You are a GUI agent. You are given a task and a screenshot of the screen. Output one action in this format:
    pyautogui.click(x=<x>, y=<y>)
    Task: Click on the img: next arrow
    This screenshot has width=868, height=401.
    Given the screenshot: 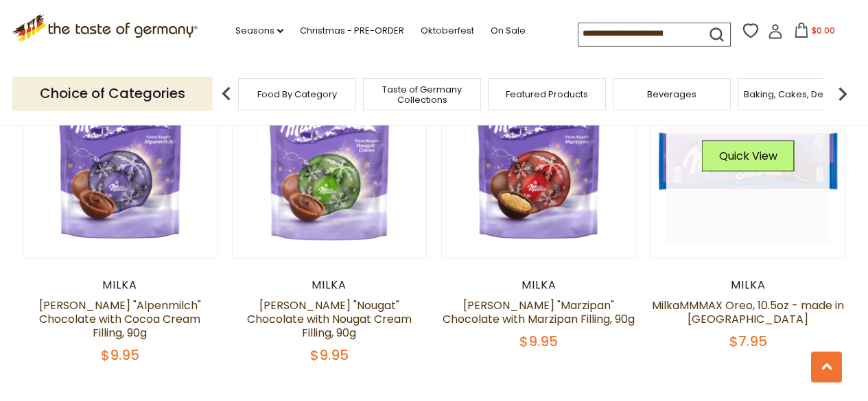 What is the action you would take?
    pyautogui.click(x=842, y=94)
    